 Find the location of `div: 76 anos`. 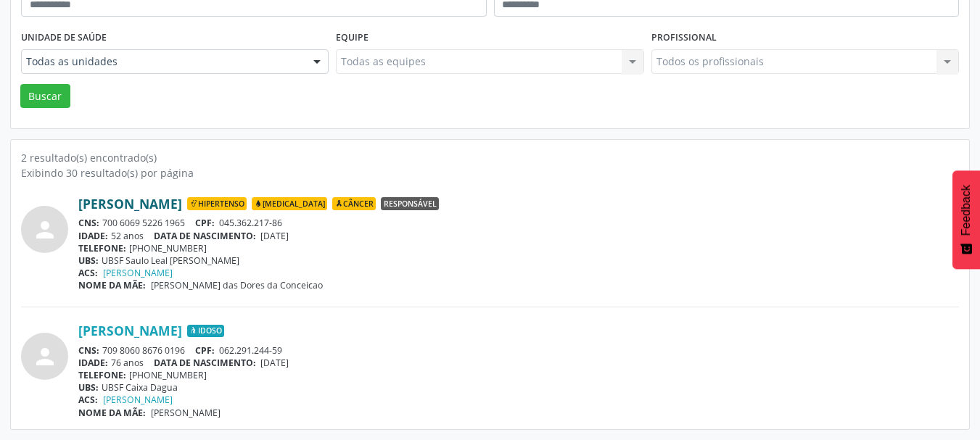

div: 76 anos is located at coordinates (519, 362).